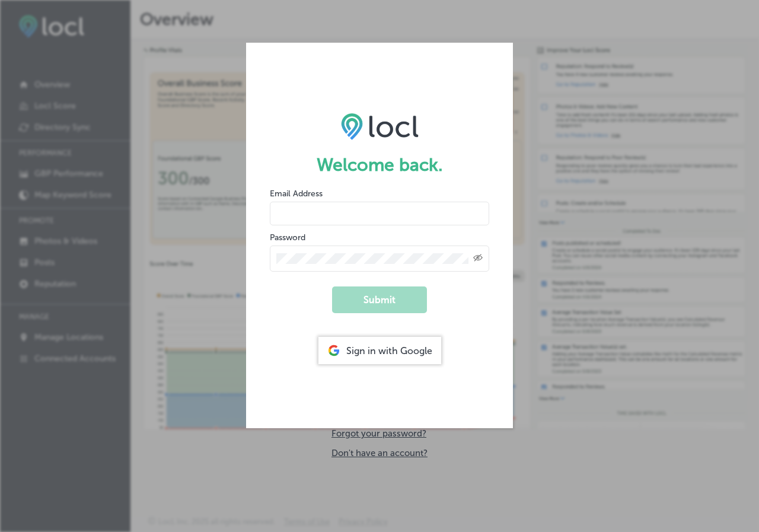 The height and width of the screenshot is (532, 759). I want to click on h1: Welcome back., so click(379, 164).